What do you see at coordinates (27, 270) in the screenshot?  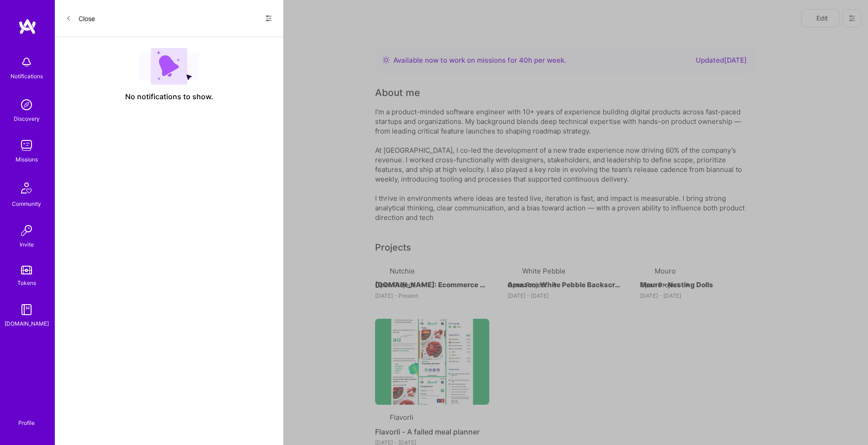 I see `img: tokens` at bounding box center [27, 270].